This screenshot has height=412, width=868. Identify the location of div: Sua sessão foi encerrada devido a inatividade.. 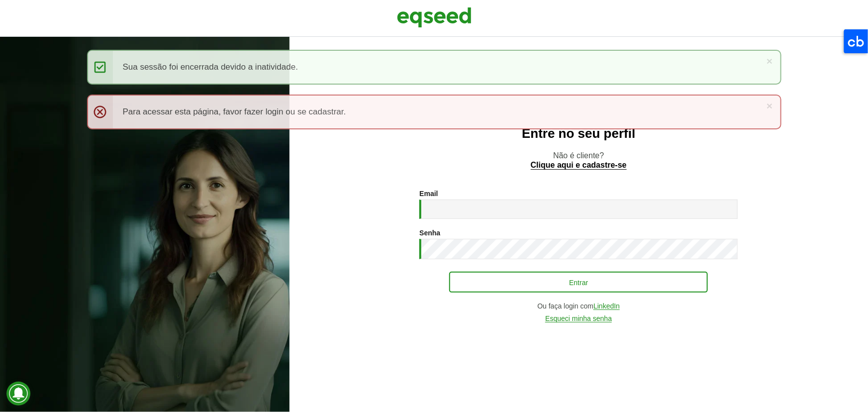
(434, 67).